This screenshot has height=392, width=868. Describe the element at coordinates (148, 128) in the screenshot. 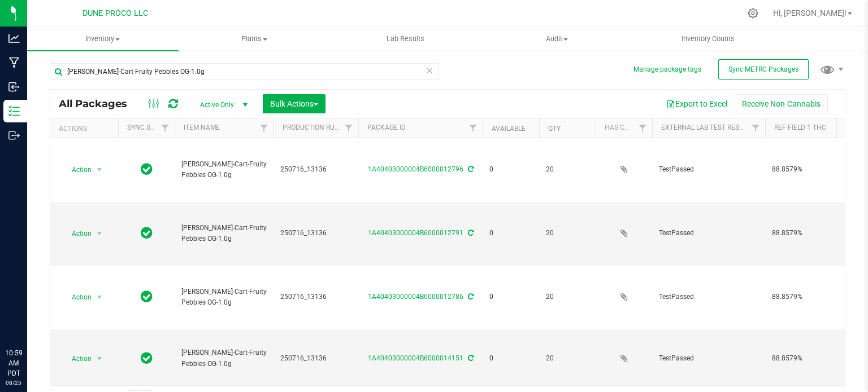

I see `a: Sync Status` at that location.